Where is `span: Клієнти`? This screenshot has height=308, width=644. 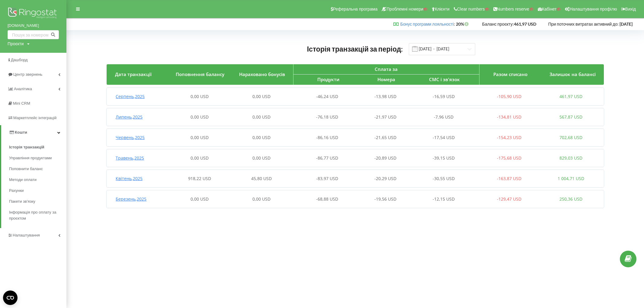 span: Клієнти is located at coordinates (442, 9).